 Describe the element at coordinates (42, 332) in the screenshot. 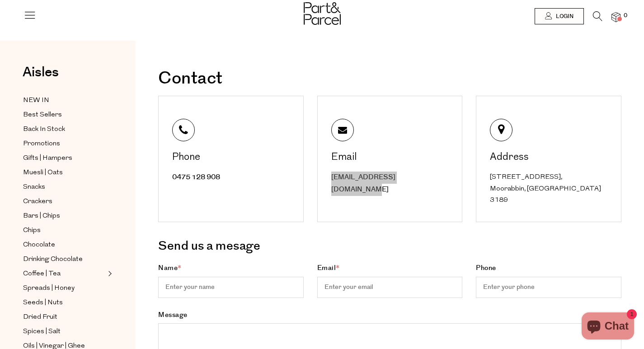

I see `span: Spices | Salt` at that location.